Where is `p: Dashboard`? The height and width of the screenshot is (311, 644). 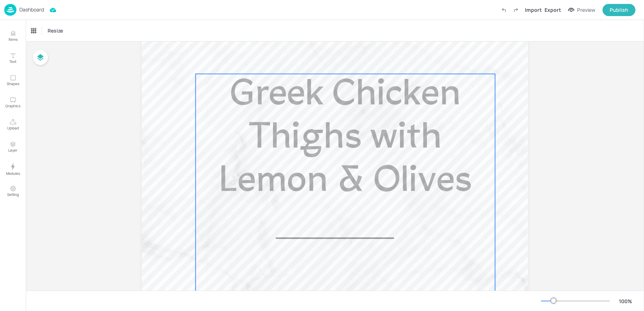
p: Dashboard is located at coordinates (31, 10).